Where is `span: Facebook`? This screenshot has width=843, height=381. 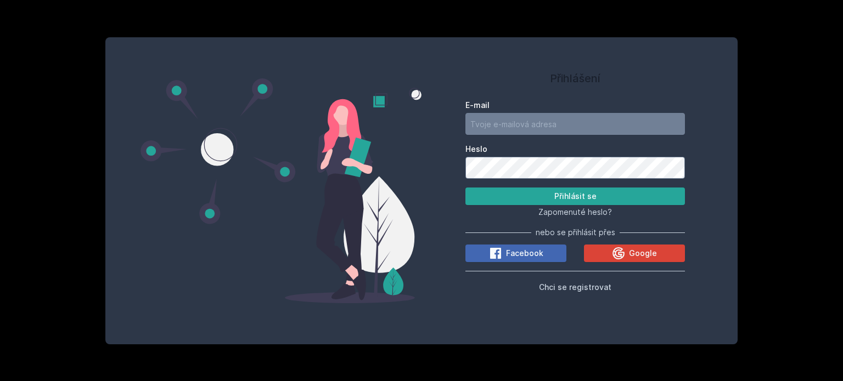 span: Facebook is located at coordinates (525, 253).